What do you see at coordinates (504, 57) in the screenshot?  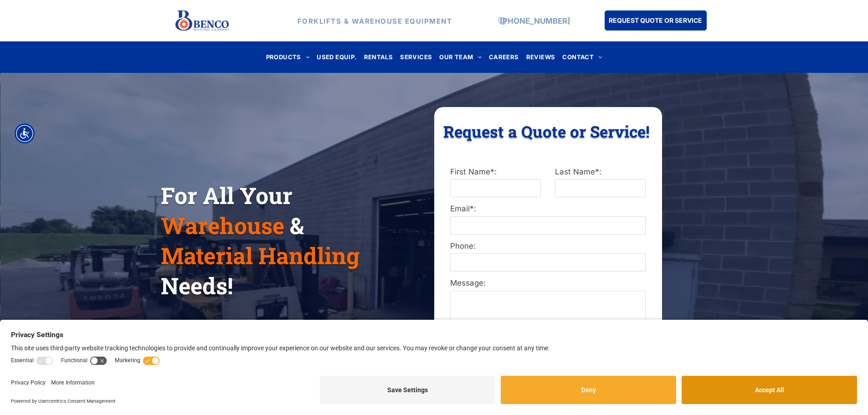 I see `a: CAREERS` at bounding box center [504, 57].